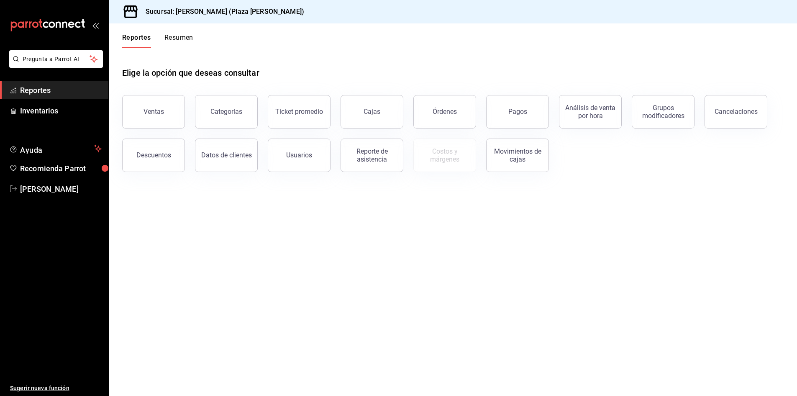 This screenshot has width=797, height=396. What do you see at coordinates (226, 112) in the screenshot?
I see `button: Categorías` at bounding box center [226, 112].